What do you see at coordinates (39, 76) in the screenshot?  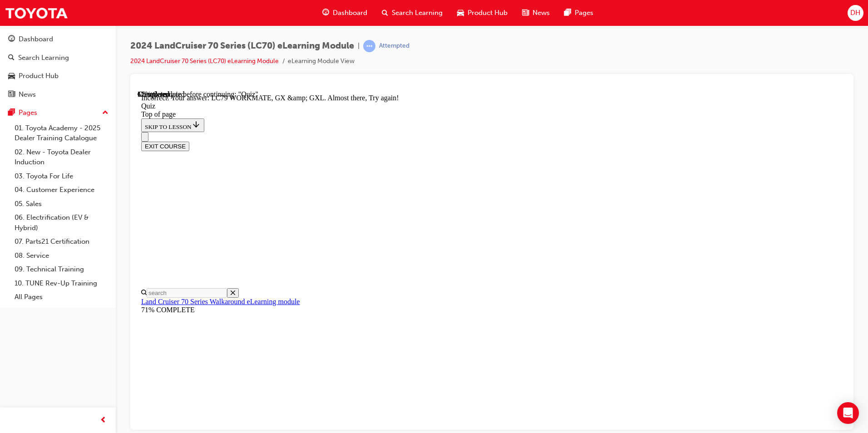 I see `div: Product Hub` at bounding box center [39, 76].